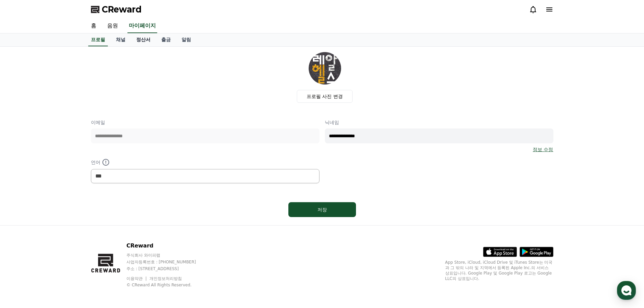 This screenshot has height=308, width=644. Describe the element at coordinates (66, 228) in the screenshot. I see `span: 대화` at that location.